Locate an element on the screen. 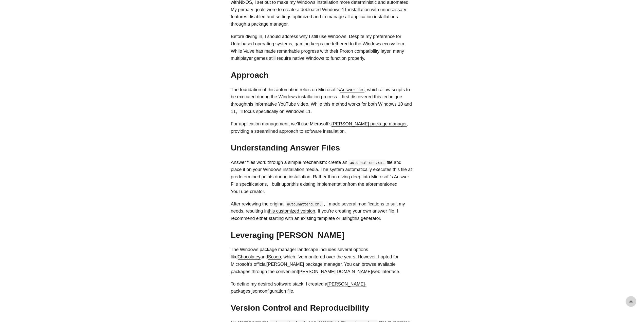  p: To define my desired software stack, I created a configuration file. is located at coordinates (322, 288).